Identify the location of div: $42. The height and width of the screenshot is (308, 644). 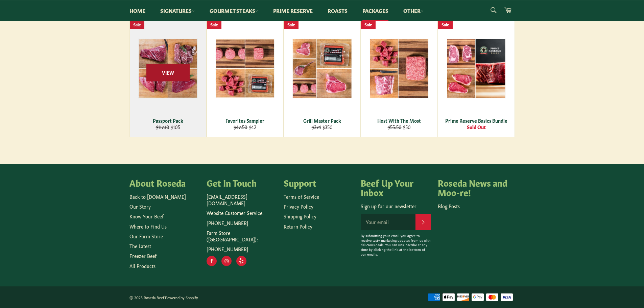
(245, 126).